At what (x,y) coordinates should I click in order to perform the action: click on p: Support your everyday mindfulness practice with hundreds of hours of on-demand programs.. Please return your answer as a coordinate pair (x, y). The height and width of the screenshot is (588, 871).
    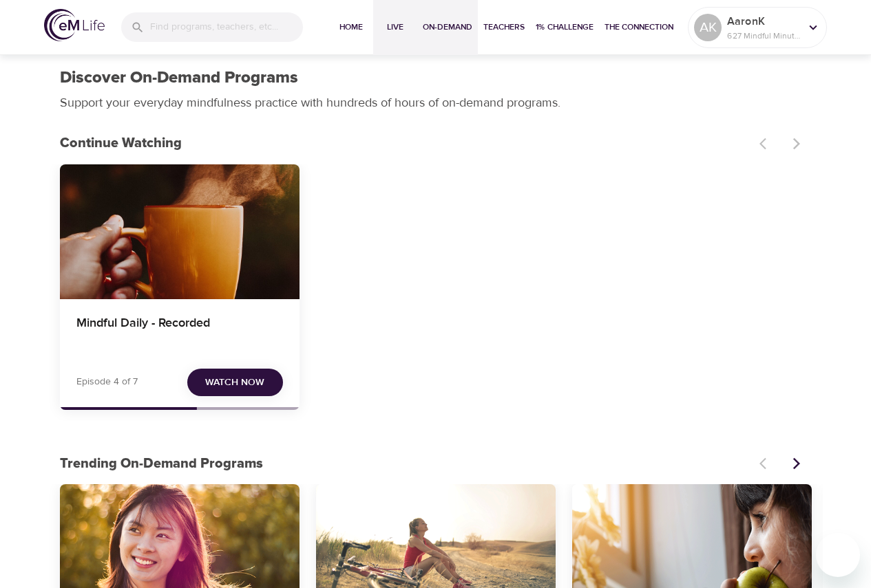
    Looking at the image, I should click on (318, 102).